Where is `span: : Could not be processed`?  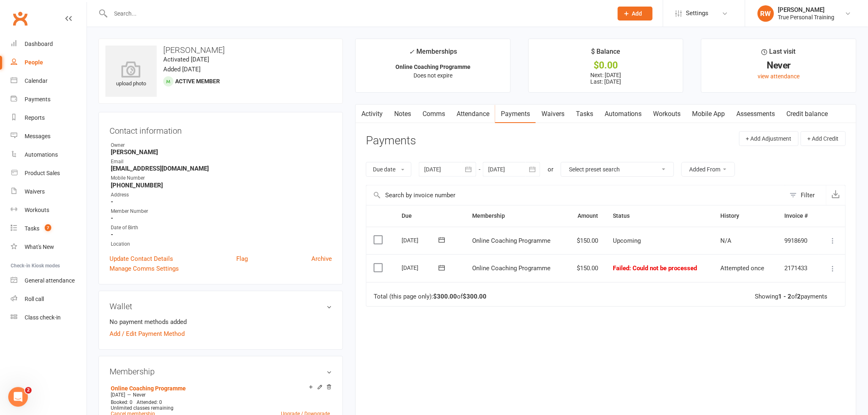
span: : Could not be processed is located at coordinates (663, 268).